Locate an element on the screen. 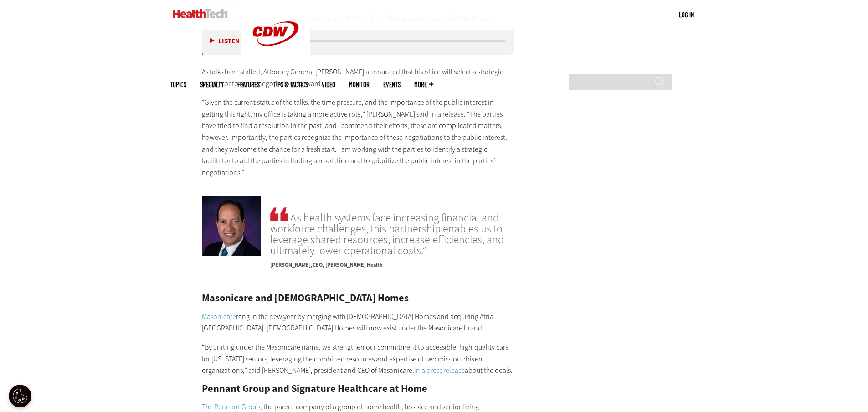  button: Open Preferences is located at coordinates (20, 396).